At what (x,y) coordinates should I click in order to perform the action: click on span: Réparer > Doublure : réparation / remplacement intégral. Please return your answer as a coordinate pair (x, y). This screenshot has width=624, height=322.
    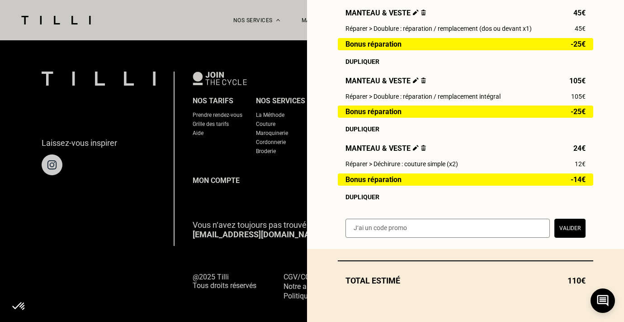
    Looking at the image, I should click on (423, 96).